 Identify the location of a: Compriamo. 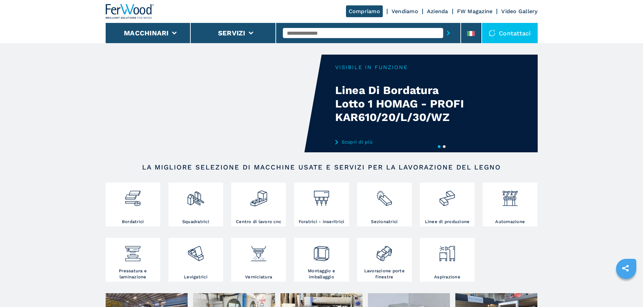
(364, 11).